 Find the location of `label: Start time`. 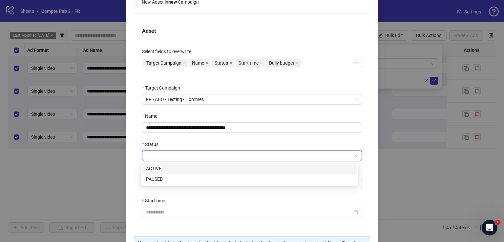

label: Start time is located at coordinates (156, 201).